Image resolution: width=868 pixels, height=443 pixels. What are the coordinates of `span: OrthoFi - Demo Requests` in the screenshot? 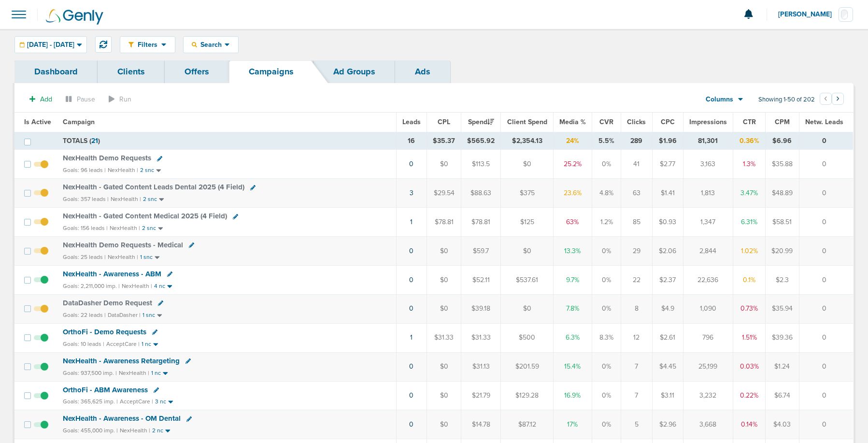 It's located at (104, 332).